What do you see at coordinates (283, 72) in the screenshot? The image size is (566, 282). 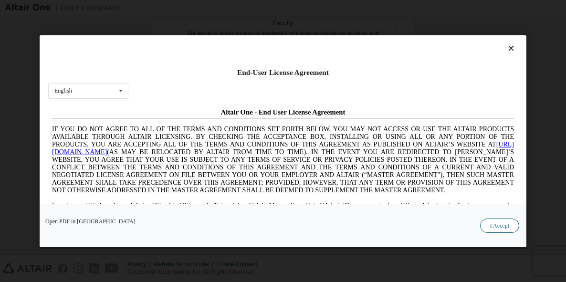 I see `div: End-User License Agreement` at bounding box center [283, 72].